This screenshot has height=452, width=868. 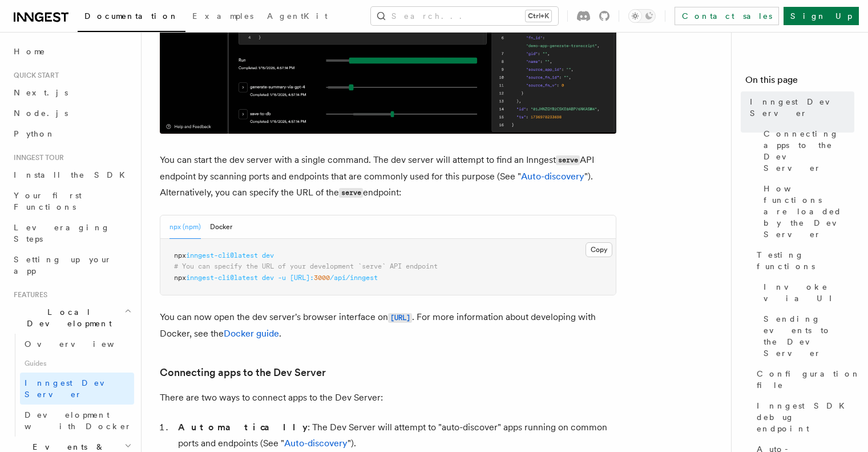 What do you see at coordinates (131, 18) in the screenshot?
I see `a: Documentation` at bounding box center [131, 18].